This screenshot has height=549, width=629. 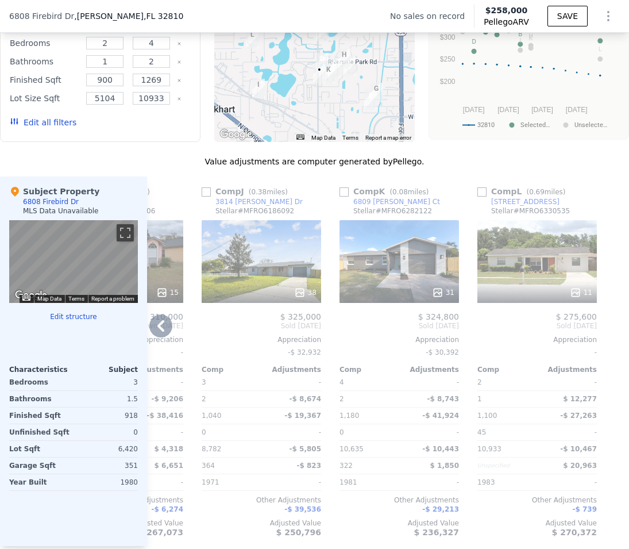 What do you see at coordinates (40, 482) in the screenshot?
I see `div: Year Built` at bounding box center [40, 482].